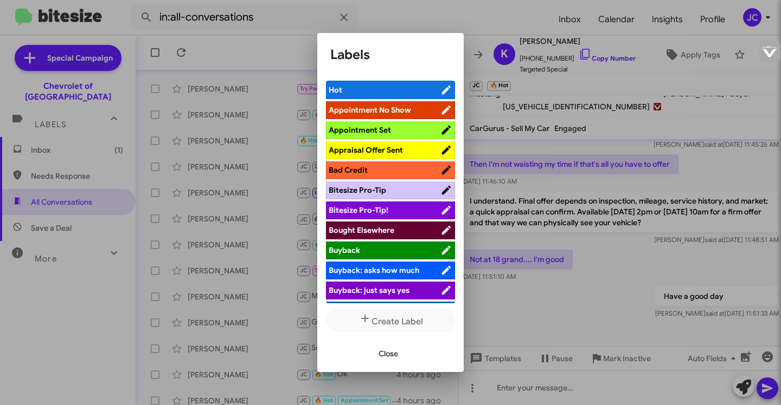 The height and width of the screenshot is (405, 781). I want to click on span: Buyback, so click(344, 250).